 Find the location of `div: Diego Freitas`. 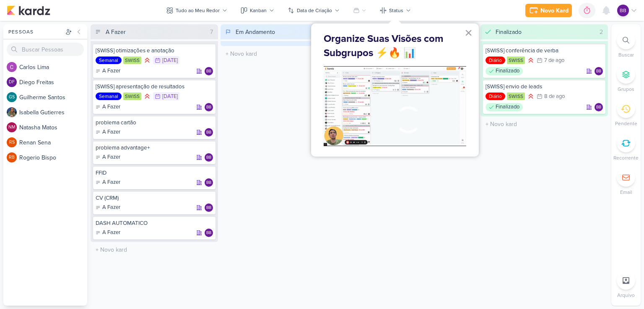

div: Diego Freitas is located at coordinates (12, 83).